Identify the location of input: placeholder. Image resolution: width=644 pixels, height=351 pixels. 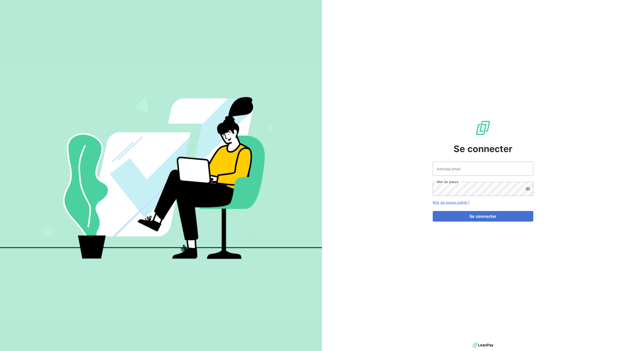
(483, 168).